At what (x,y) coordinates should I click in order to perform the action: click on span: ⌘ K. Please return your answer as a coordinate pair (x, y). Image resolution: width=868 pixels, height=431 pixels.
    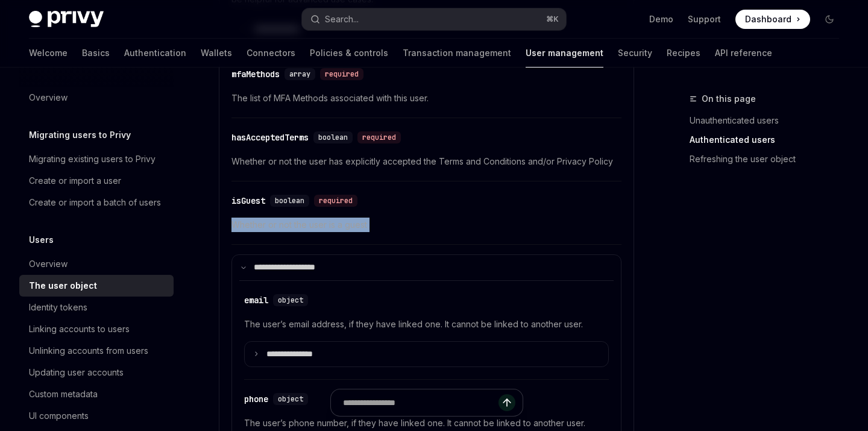
    Looking at the image, I should click on (552, 19).